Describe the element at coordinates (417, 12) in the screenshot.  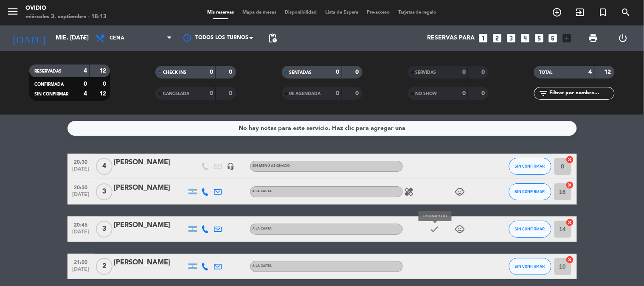
I see `span: Tarjetas de regalo` at that location.